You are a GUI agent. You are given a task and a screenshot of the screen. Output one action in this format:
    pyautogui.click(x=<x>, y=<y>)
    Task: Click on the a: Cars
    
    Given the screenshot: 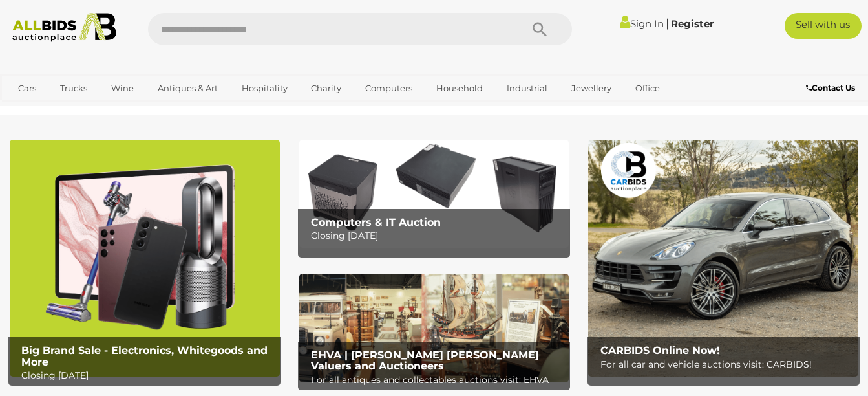 What is the action you would take?
    pyautogui.click(x=27, y=87)
    